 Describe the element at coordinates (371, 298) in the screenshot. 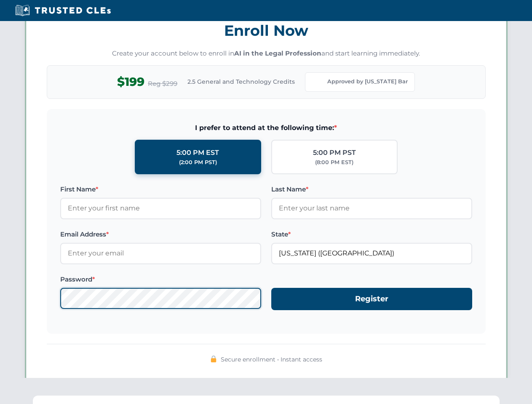

I see `button: Register` at that location.